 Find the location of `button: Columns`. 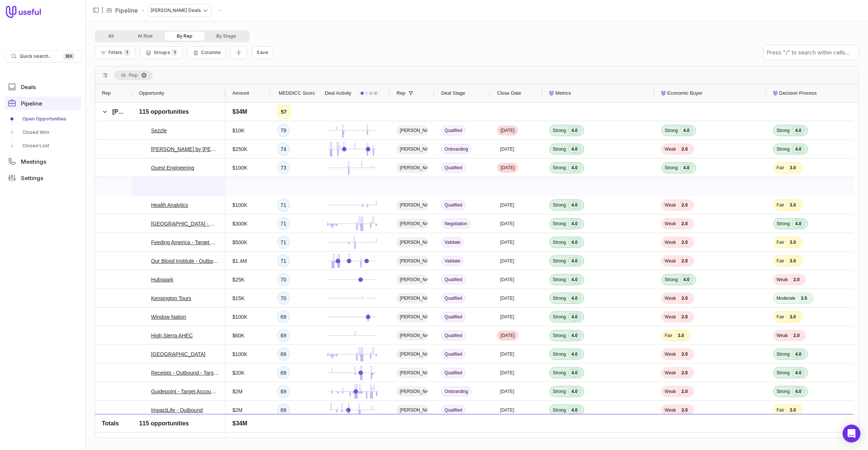

button: Columns is located at coordinates (206, 53).